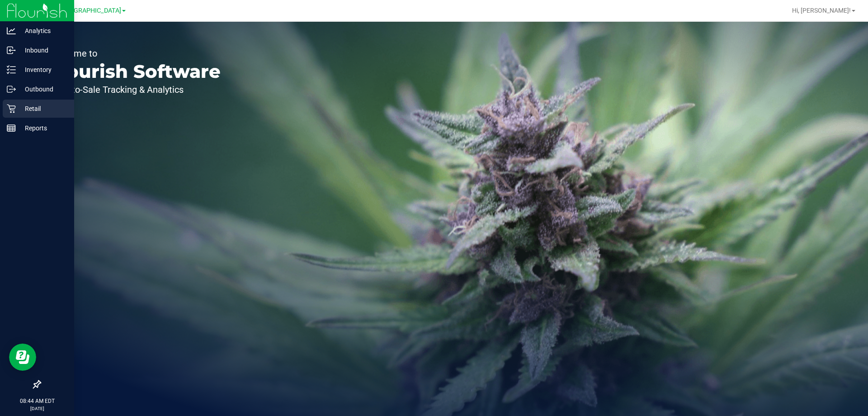 This screenshot has width=868, height=416. I want to click on p: Analytics, so click(43, 31).